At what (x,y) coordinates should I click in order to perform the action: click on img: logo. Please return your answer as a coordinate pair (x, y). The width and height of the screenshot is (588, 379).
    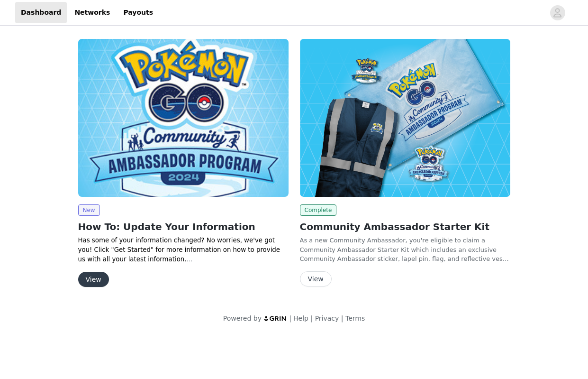
    Looking at the image, I should click on (275, 318).